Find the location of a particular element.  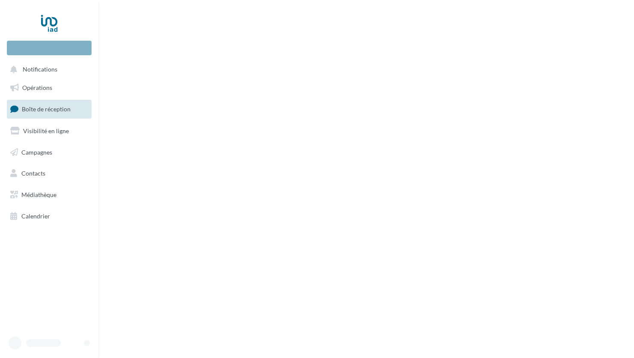

span: Opérations is located at coordinates (37, 87).